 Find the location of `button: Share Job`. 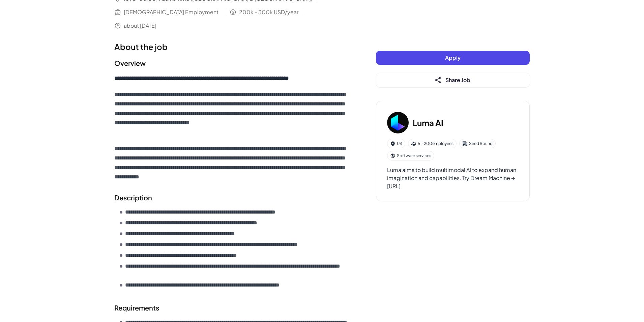

button: Share Job is located at coordinates (453, 80).